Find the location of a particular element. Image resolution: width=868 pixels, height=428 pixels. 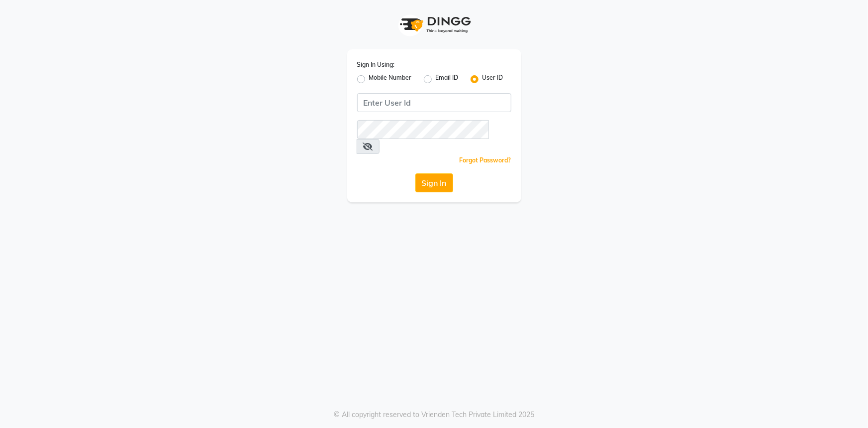

img: logo1.svg is located at coordinates (434, 24).